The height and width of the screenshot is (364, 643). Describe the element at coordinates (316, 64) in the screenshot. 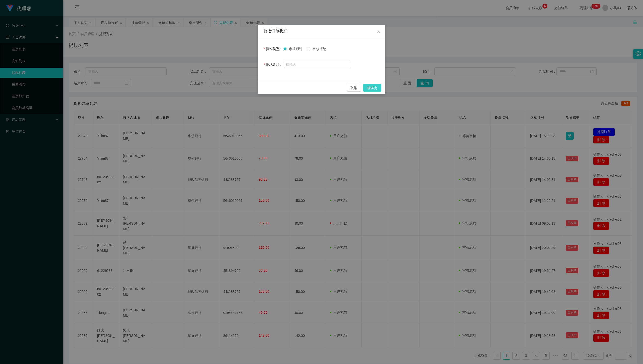

I see `input: 请输入` at that location.